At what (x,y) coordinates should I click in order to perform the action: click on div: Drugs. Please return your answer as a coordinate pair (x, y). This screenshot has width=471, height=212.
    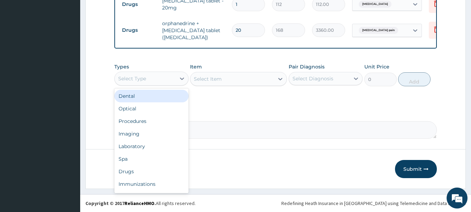
    Looking at the image, I should click on (151, 171).